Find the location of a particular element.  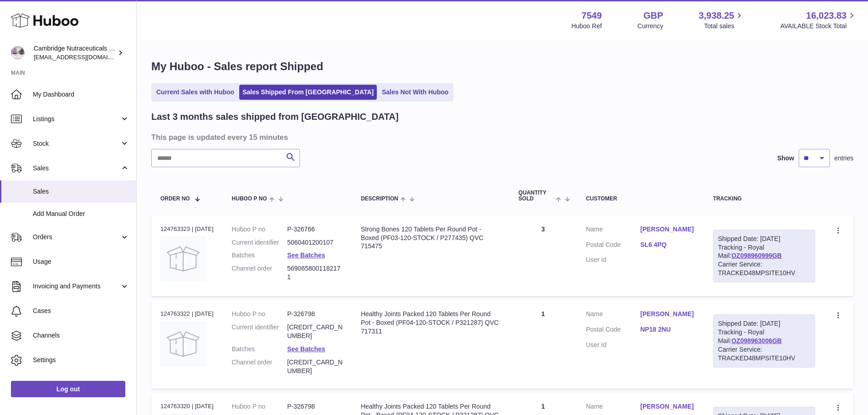

span: Stock is located at coordinates (76, 144).